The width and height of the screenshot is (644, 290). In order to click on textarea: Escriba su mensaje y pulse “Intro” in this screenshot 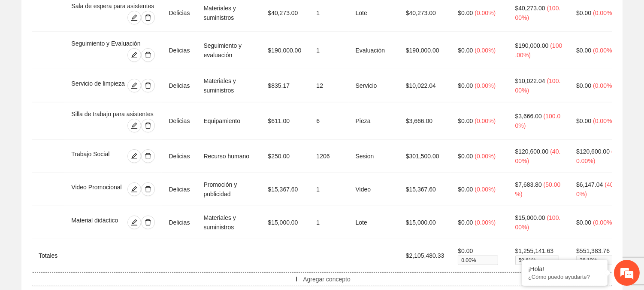, I will do `click(84, 211)`.